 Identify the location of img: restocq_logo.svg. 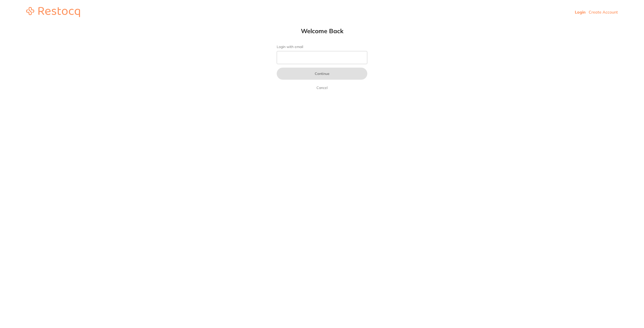
(53, 12).